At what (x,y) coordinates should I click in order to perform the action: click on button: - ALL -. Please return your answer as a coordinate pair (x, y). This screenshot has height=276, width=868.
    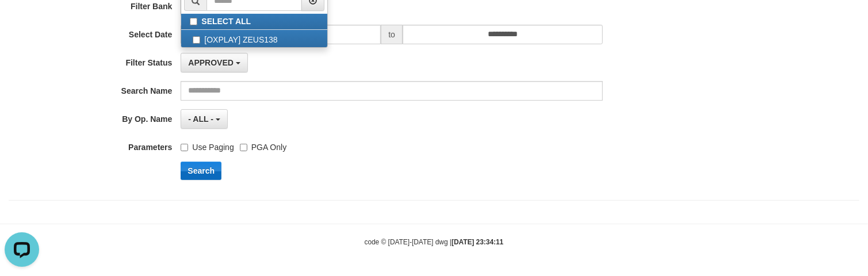
    Looking at the image, I should click on (204, 119).